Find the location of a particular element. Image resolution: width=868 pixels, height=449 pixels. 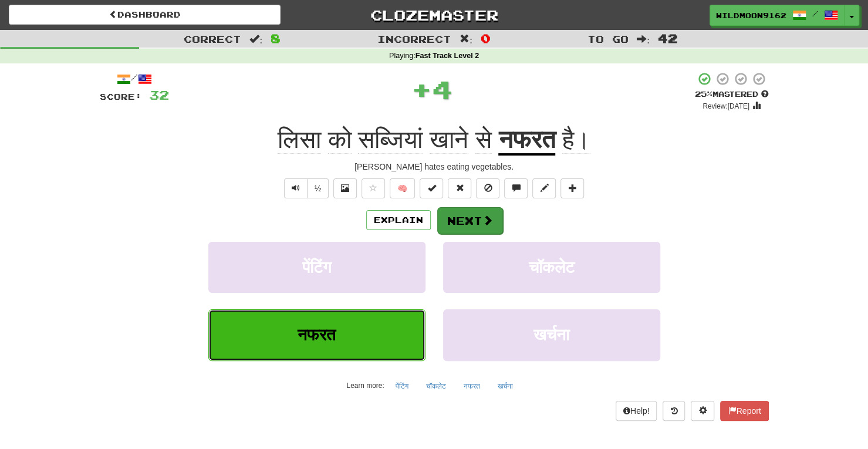

button: Round history (alt+y) is located at coordinates (674, 411).